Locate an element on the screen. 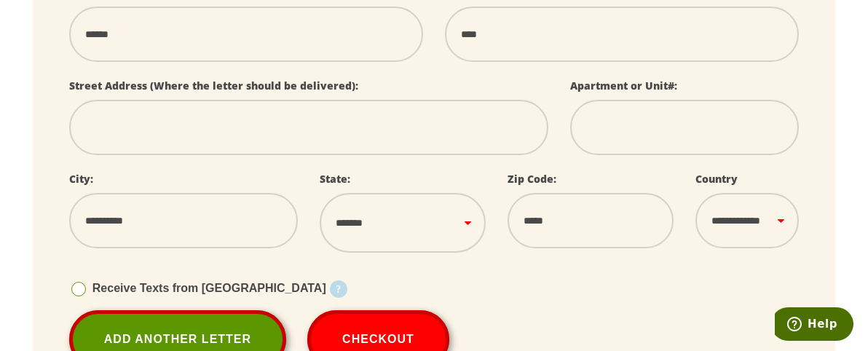 The image size is (868, 351). label: City: is located at coordinates (80, 178).